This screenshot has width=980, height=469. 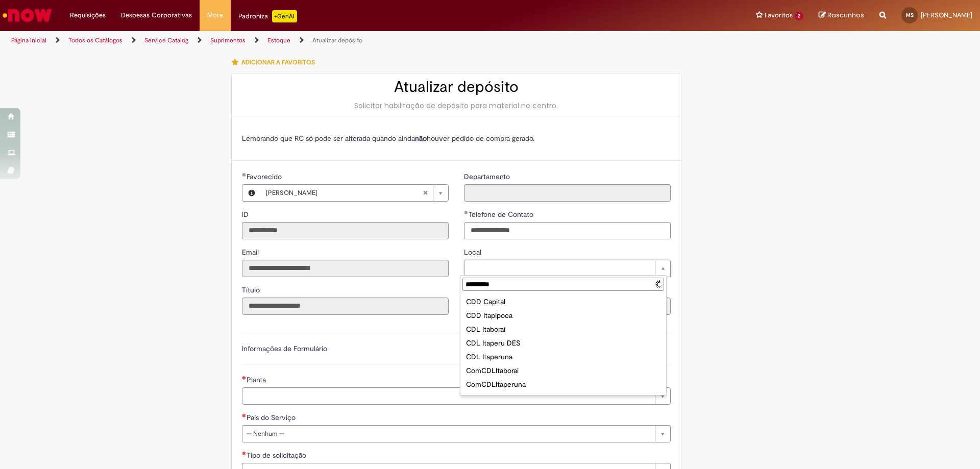 What do you see at coordinates (563, 370) in the screenshot?
I see `div: ComCDLItaborai` at bounding box center [563, 370].